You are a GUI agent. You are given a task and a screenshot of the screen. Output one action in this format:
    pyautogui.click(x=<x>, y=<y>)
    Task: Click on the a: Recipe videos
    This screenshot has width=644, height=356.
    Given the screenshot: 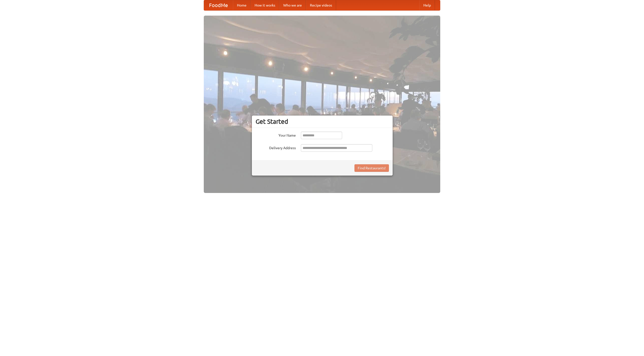 What is the action you would take?
    pyautogui.click(x=321, y=6)
    